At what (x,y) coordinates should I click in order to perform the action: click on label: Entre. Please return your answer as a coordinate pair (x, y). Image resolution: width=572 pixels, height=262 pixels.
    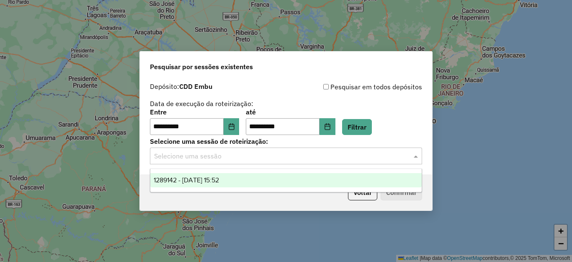
    Looking at the image, I should click on (194, 112).